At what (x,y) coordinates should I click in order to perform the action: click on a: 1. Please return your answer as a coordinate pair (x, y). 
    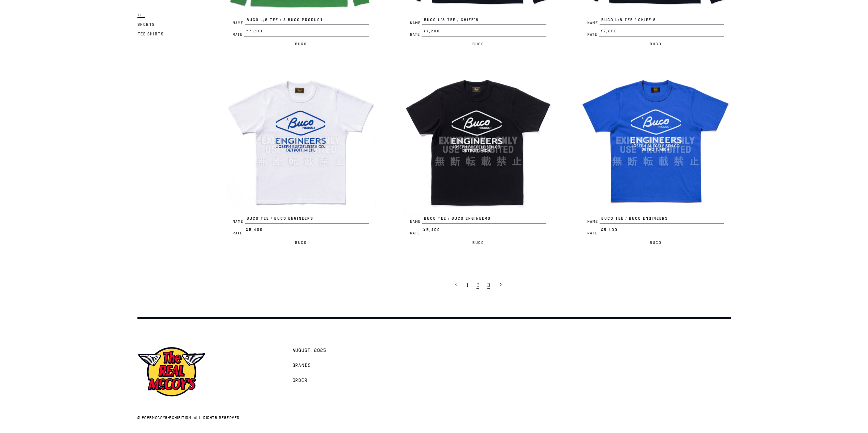
    Looking at the image, I should click on (468, 285).